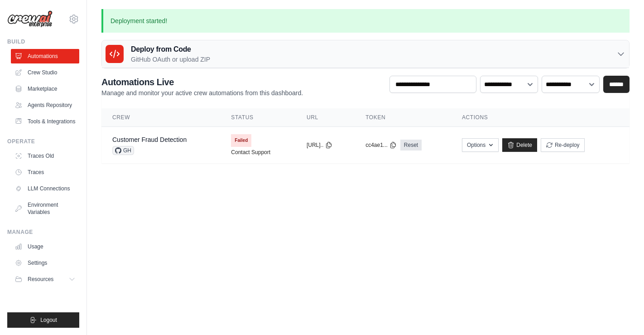  What do you see at coordinates (43, 42) in the screenshot?
I see `div: Build` at bounding box center [43, 42].